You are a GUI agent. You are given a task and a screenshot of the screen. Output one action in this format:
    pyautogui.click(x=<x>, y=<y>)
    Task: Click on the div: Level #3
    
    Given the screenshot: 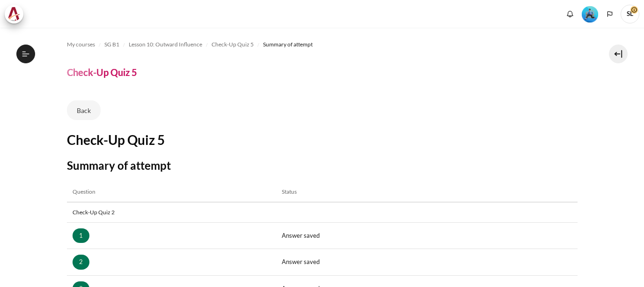 What is the action you would take?
    pyautogui.click(x=590, y=13)
    